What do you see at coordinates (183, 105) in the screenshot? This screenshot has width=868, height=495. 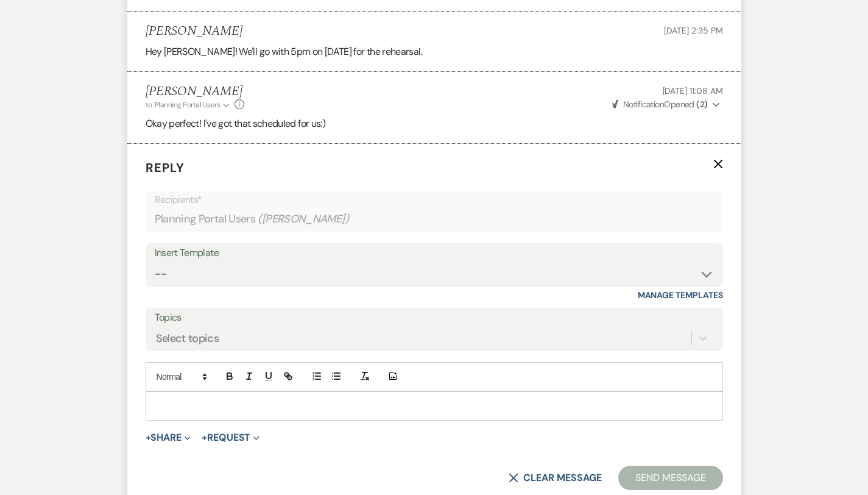 I see `span: to: Planning Portal Users` at bounding box center [183, 105].